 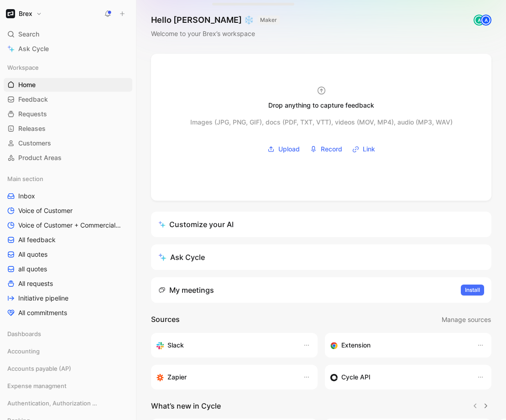 What do you see at coordinates (27, 85) in the screenshot?
I see `span: Home` at bounding box center [27, 85].